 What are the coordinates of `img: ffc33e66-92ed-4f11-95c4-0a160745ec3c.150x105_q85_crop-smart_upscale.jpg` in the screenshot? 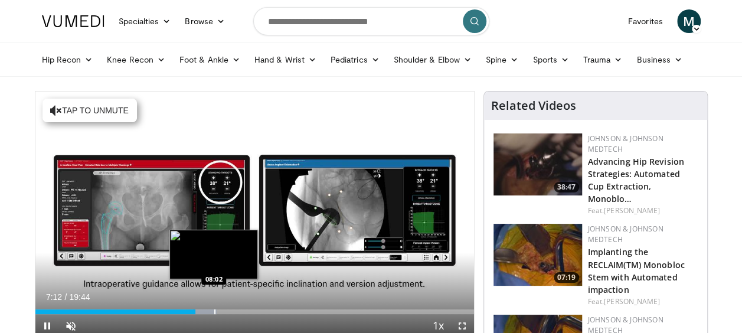 It's located at (538, 254).